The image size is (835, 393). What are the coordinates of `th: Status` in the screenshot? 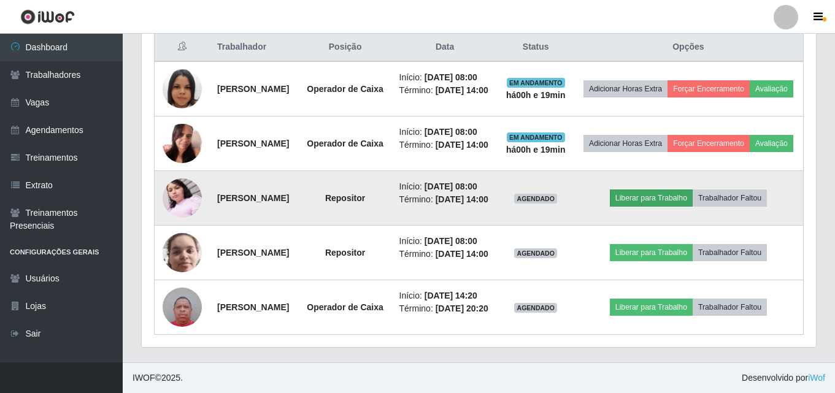 It's located at (536, 47).